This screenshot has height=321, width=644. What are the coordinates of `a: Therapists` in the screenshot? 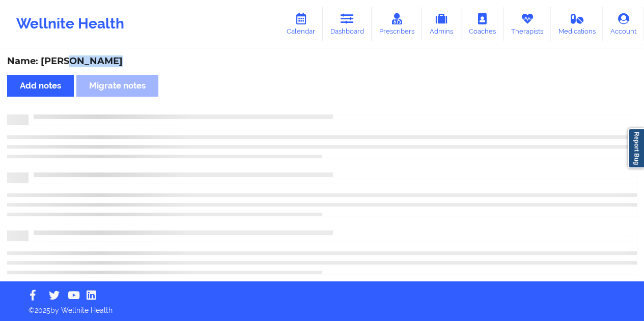 It's located at (527, 24).